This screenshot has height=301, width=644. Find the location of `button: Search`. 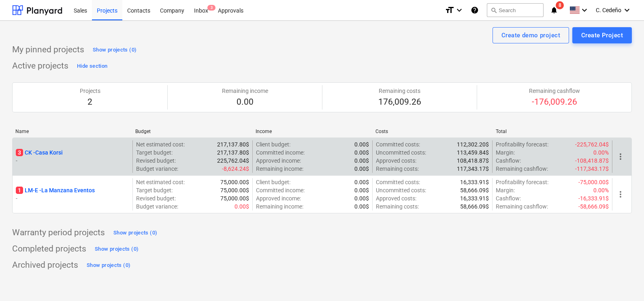

button: Search is located at coordinates (515, 10).